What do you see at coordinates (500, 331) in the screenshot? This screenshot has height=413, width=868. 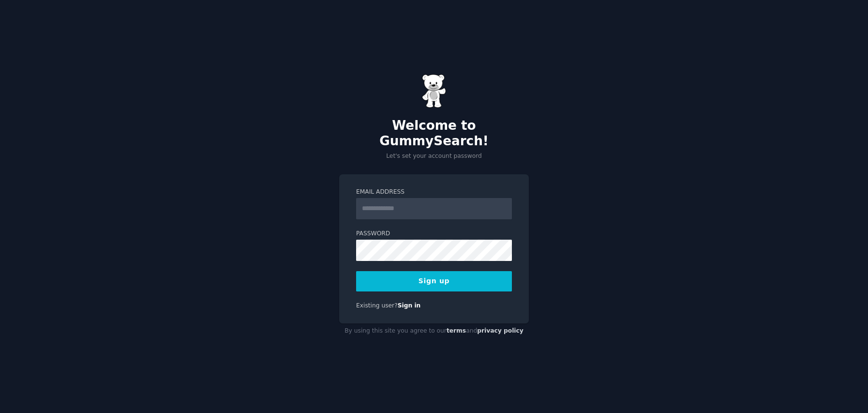 I see `a: privacy policy` at bounding box center [500, 331].